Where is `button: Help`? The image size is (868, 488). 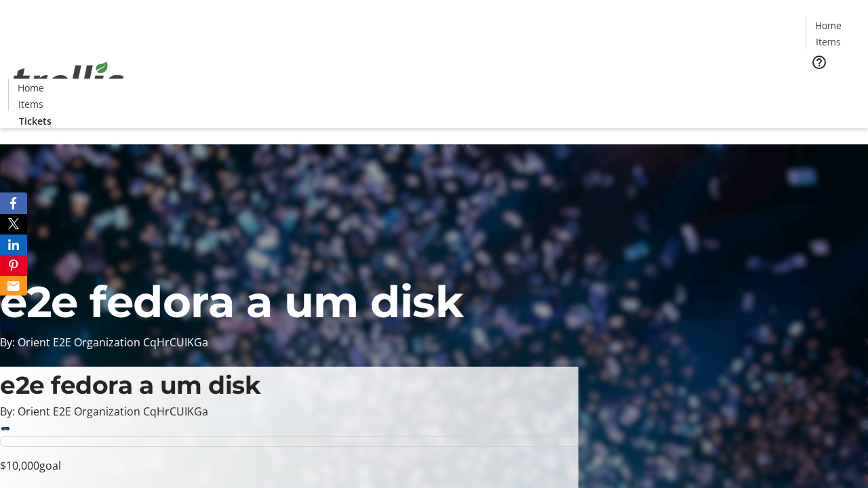
button: Help is located at coordinates (819, 63).